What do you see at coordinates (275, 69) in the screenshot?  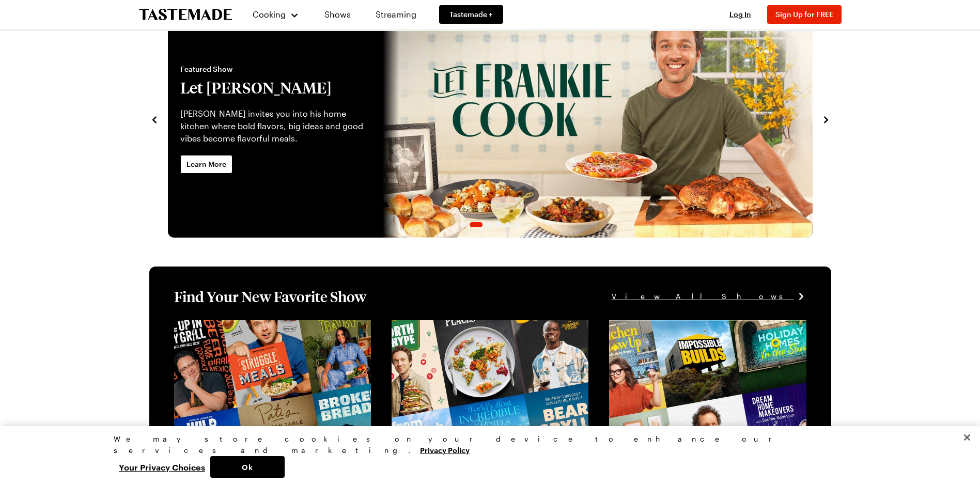 I see `span: Featured Show` at bounding box center [275, 69].